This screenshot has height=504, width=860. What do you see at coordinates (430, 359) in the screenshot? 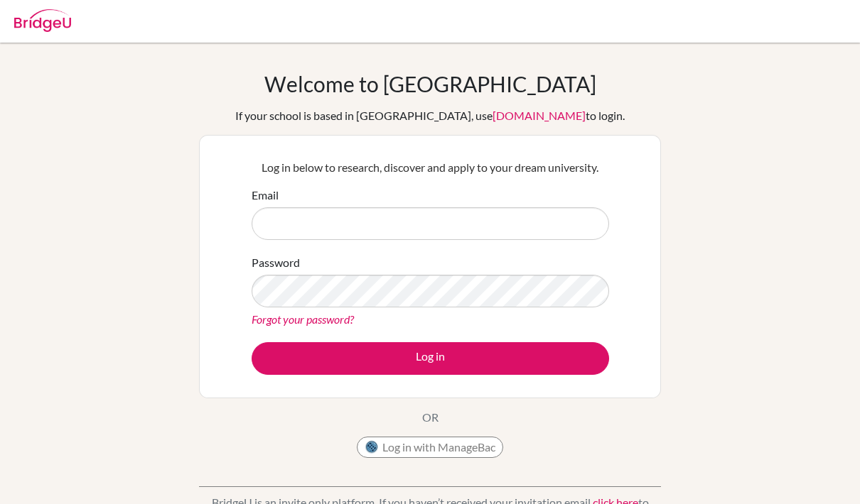
I see `button: Log in` at bounding box center [430, 359].